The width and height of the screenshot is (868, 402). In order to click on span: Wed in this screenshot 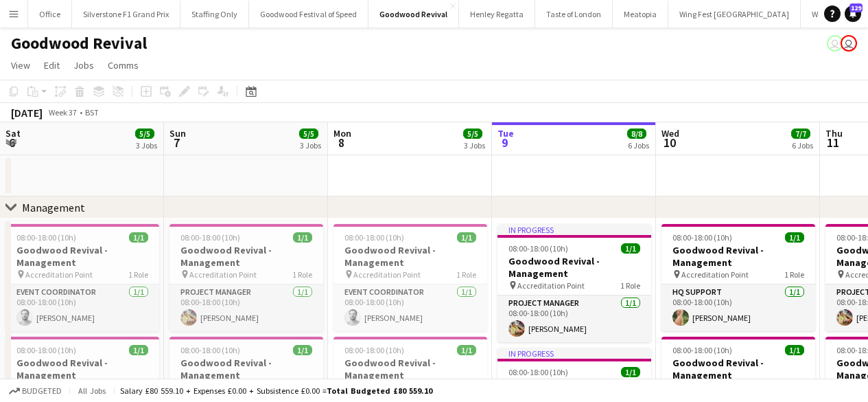, I will do `click(670, 133)`.